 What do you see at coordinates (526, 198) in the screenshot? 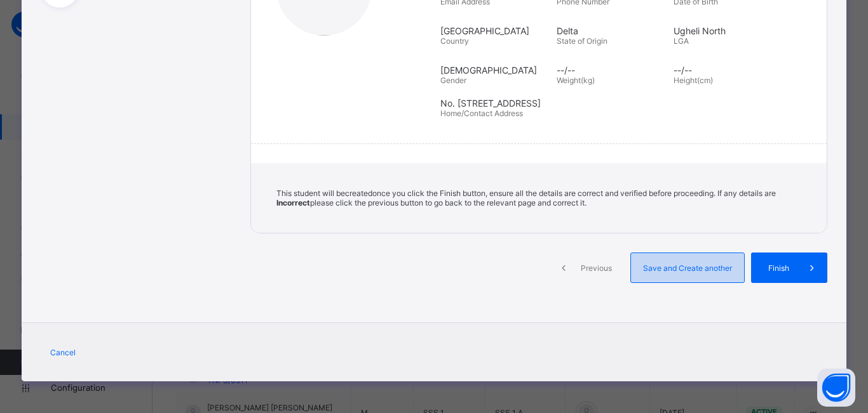
I see `span: This student will be created once you click the Finish button, ensure all the details are correct...` at bounding box center [526, 198].